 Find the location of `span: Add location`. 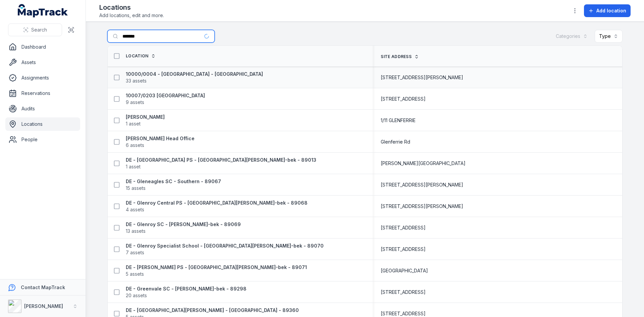

span: Add location is located at coordinates (611, 11).